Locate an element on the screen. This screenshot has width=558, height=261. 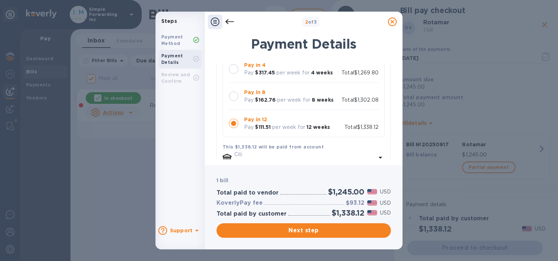
h3: Total paid to vendor is located at coordinates (247, 193).